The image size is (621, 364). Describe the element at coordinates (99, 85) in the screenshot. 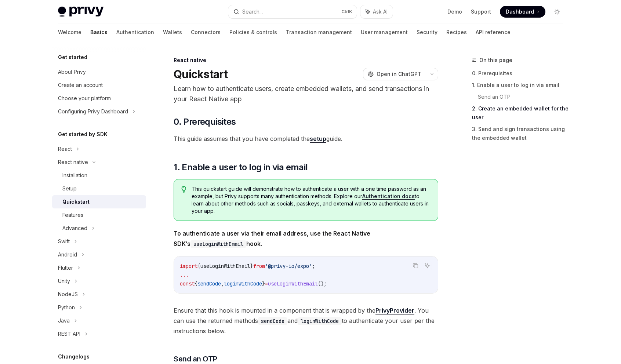

I see `a: Create an account` at that location.